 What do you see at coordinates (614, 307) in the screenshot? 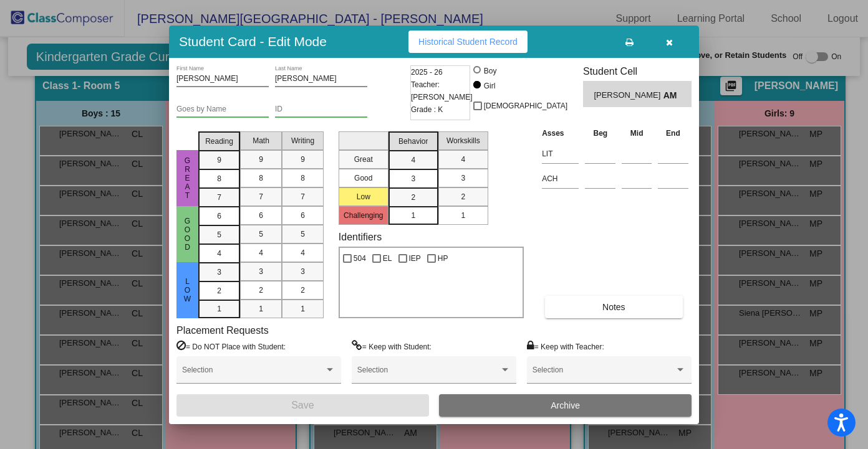
I see `button: Notes` at bounding box center [614, 307].